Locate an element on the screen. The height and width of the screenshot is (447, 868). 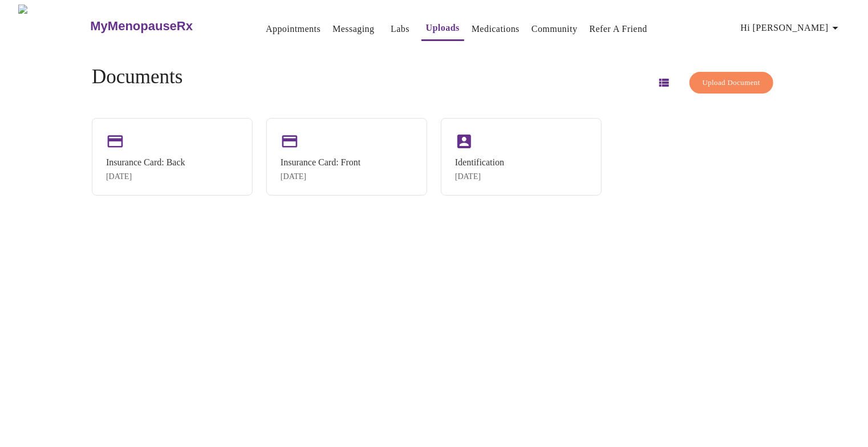
button: Messaging is located at coordinates (353, 29).